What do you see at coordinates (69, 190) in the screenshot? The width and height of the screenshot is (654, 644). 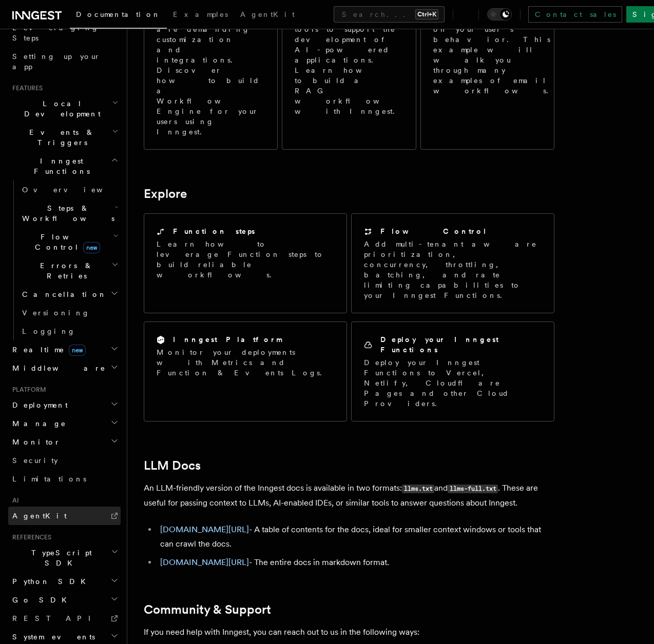 I see `a: Overview` at bounding box center [69, 190].